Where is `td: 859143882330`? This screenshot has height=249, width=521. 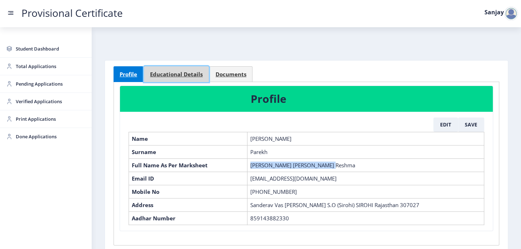
td: 859143882330 is located at coordinates (366, 218).